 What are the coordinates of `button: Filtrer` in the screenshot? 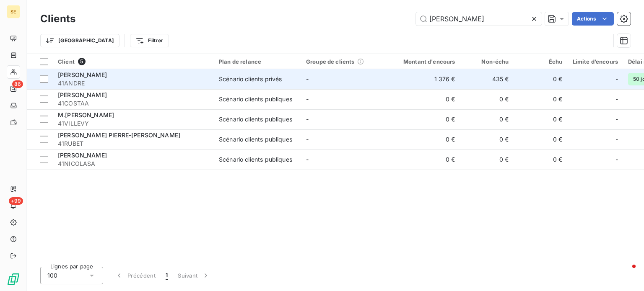 It's located at (149, 40).